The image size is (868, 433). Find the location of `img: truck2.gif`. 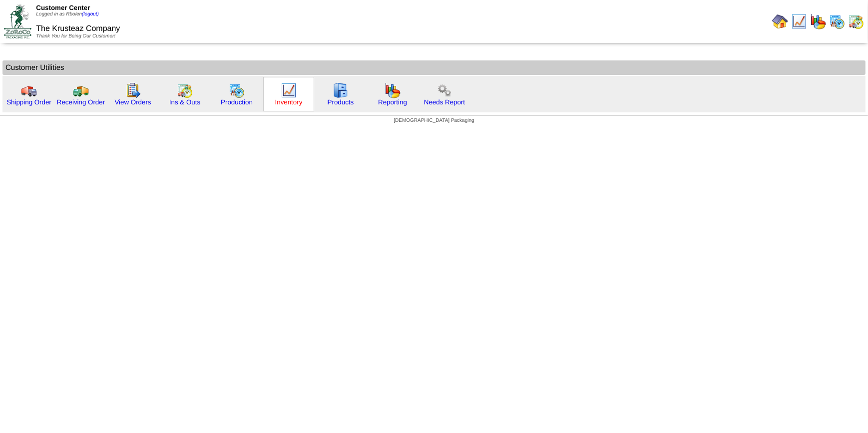

img: truck2.gif is located at coordinates (81, 91).